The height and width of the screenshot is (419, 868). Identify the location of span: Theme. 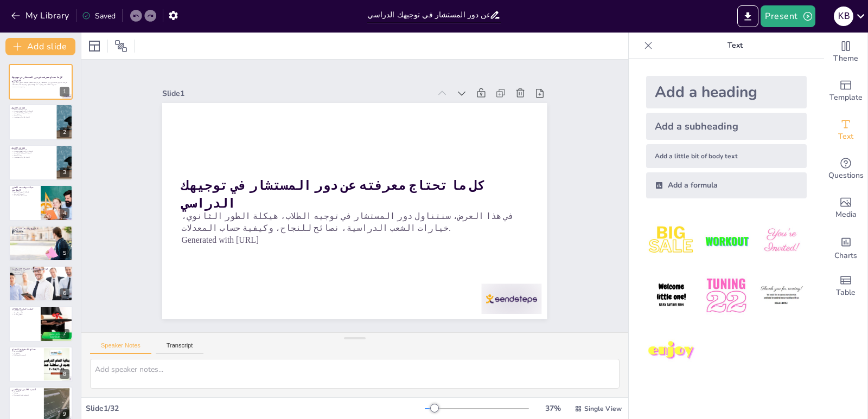
(846, 59).